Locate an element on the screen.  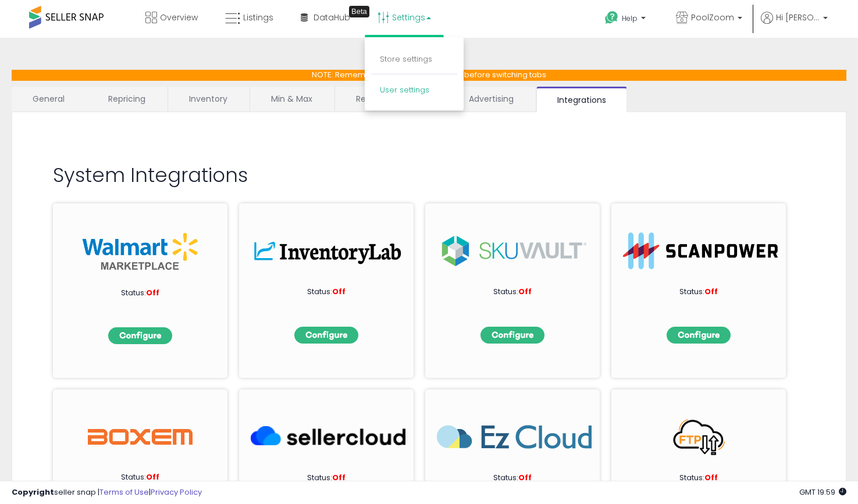
a: Repricing Presets is located at coordinates (390, 99).